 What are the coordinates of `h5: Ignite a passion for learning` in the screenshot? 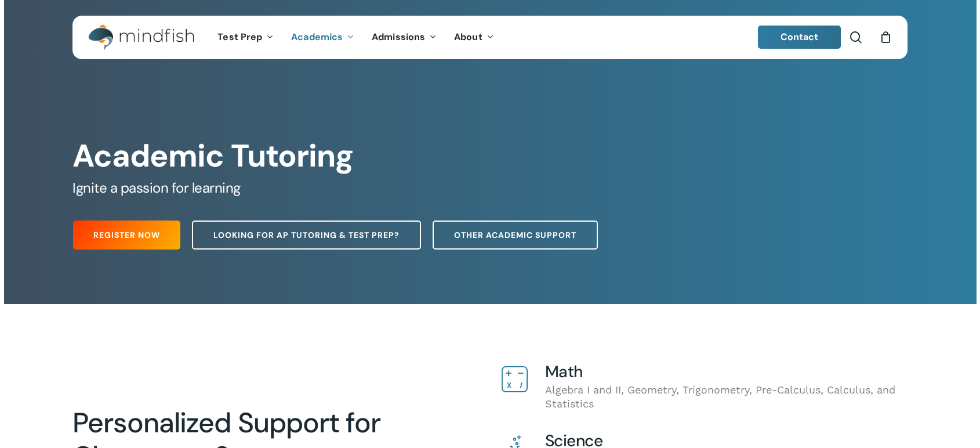 It's located at (489, 188).